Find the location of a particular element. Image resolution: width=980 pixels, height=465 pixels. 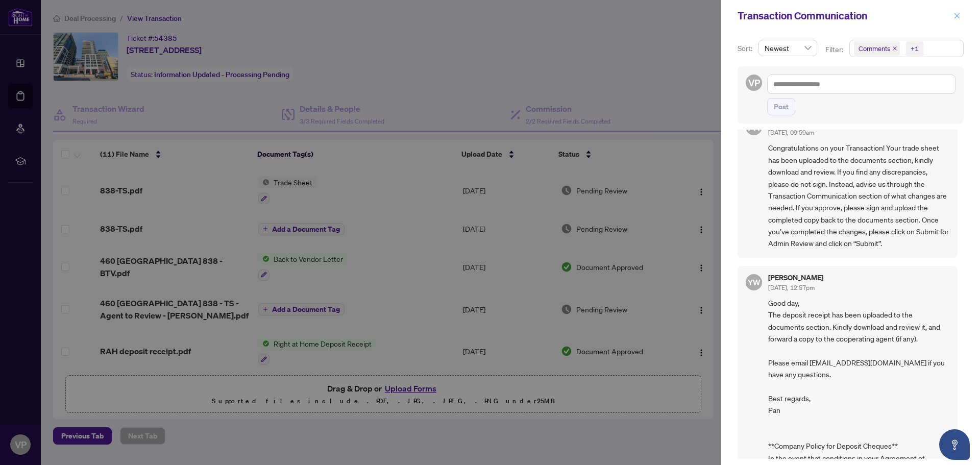

div: Transaction Communication is located at coordinates (844, 16).